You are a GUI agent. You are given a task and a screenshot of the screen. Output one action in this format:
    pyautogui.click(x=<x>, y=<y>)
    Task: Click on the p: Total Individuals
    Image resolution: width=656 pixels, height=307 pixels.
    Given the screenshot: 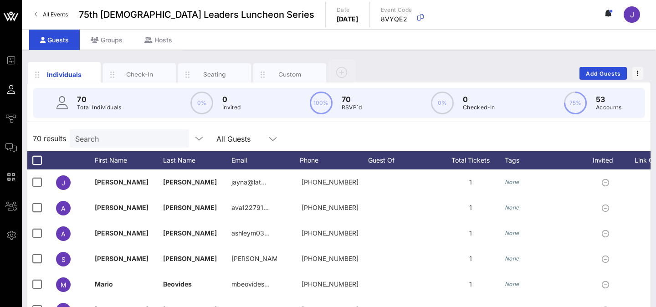 What is the action you would take?
    pyautogui.click(x=99, y=108)
    